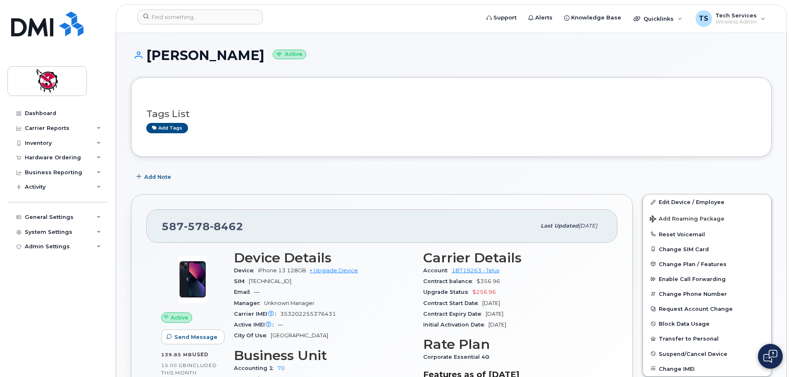 The height and width of the screenshot is (377, 791). What do you see at coordinates (158, 177) in the screenshot?
I see `span: Add Note` at bounding box center [158, 177].